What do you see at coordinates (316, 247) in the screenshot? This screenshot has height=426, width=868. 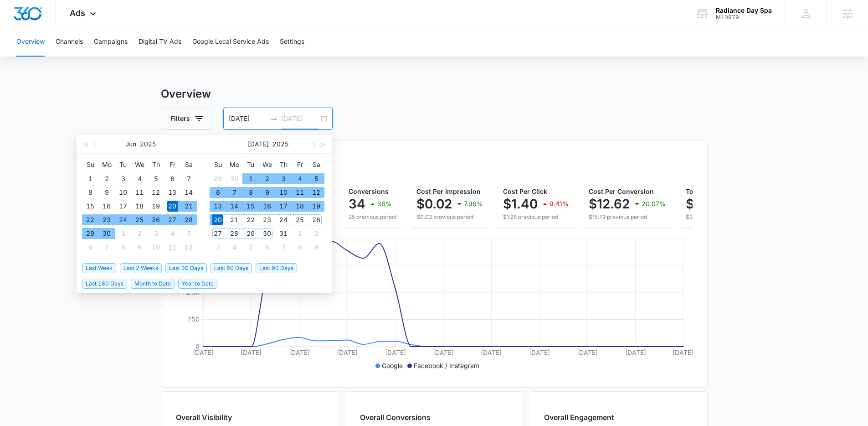 I see `td: 2025-08-09` at bounding box center [316, 247].